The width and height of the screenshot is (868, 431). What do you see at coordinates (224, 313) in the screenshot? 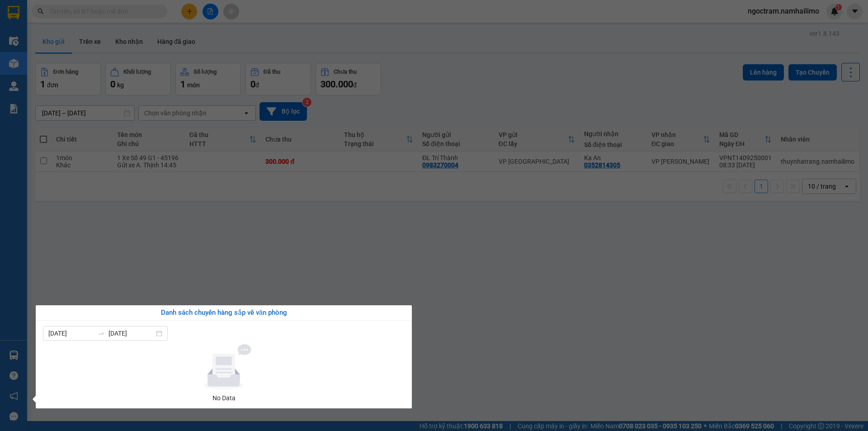
I see `div: Danh sách chuyến hàng sắp về văn phòng` at bounding box center [224, 313].